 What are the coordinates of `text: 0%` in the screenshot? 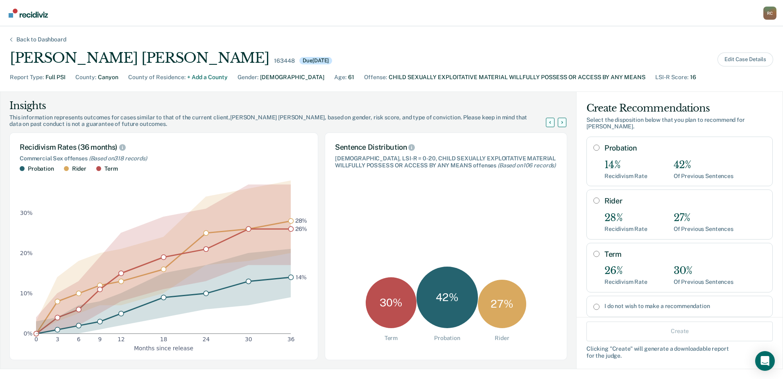 It's located at (28, 333).